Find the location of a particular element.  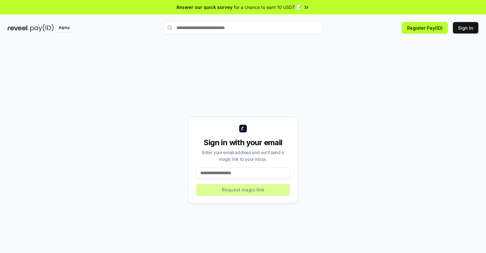

img: pay_id is located at coordinates (42, 28).